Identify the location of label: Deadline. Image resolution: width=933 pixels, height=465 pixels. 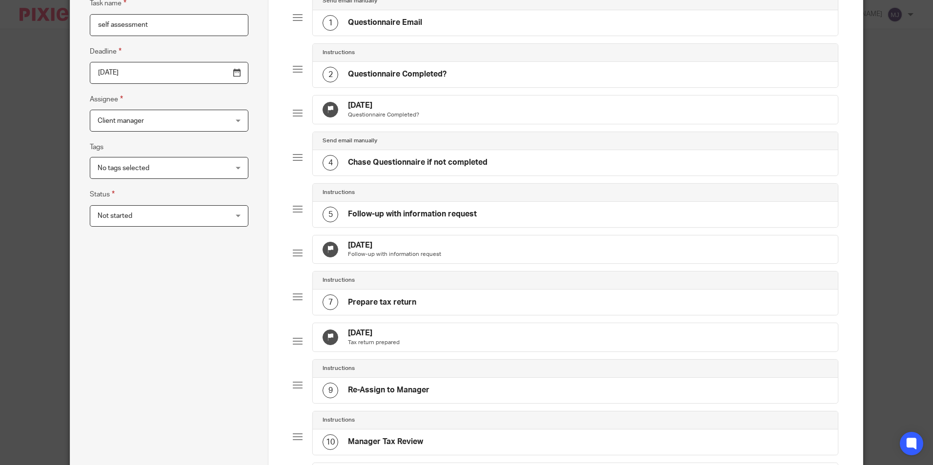
(105, 51).